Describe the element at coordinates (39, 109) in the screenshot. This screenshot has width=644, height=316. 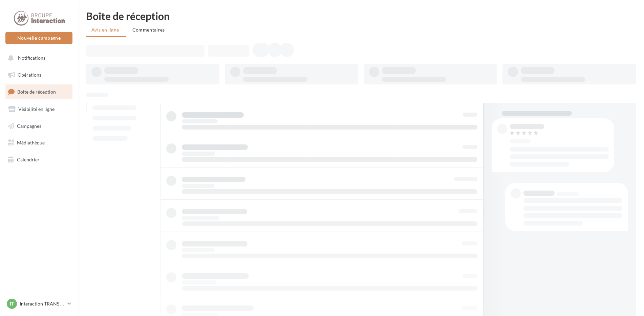
I see `a: Visibilité en ligne` at that location.